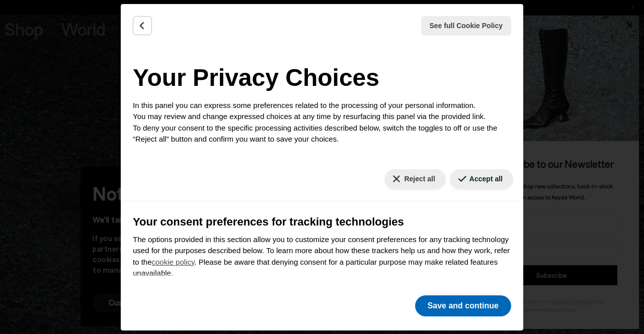 This screenshot has width=644, height=334. What do you see at coordinates (467, 25) in the screenshot?
I see `span: See full Cookie Policy` at bounding box center [467, 25].